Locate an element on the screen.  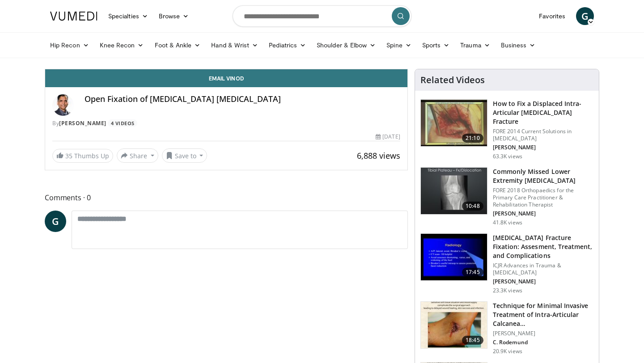
input: Search topics, interventions is located at coordinates (322, 16).